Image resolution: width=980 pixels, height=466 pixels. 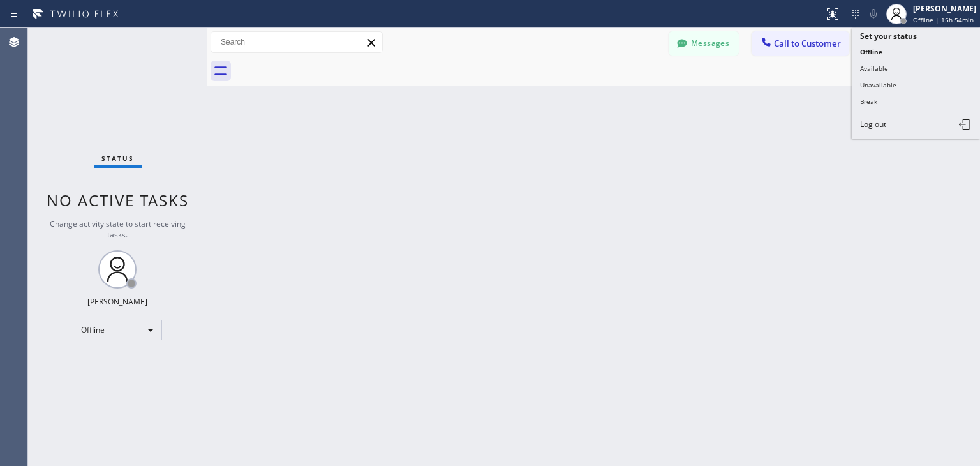 I want to click on button: Mute, so click(x=874, y=14).